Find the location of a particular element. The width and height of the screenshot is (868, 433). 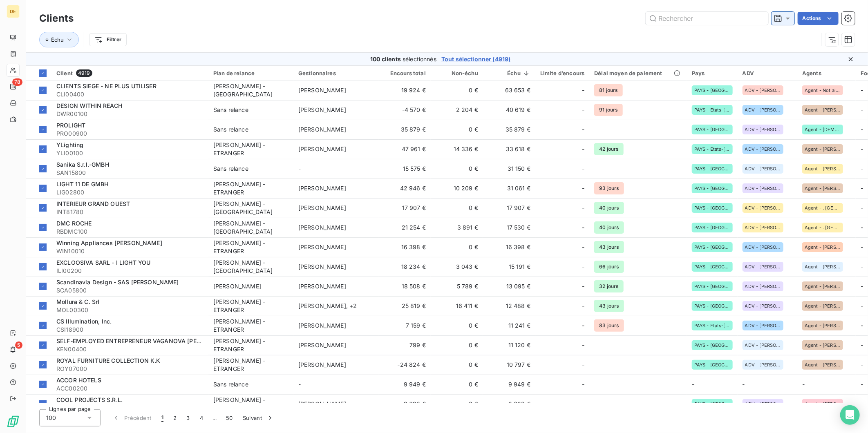

span: 100 clients is located at coordinates (386, 59).